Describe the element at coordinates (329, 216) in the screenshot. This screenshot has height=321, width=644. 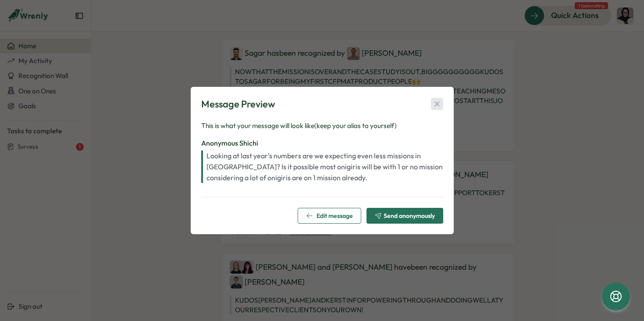
I see `button: Edit message` at that location.